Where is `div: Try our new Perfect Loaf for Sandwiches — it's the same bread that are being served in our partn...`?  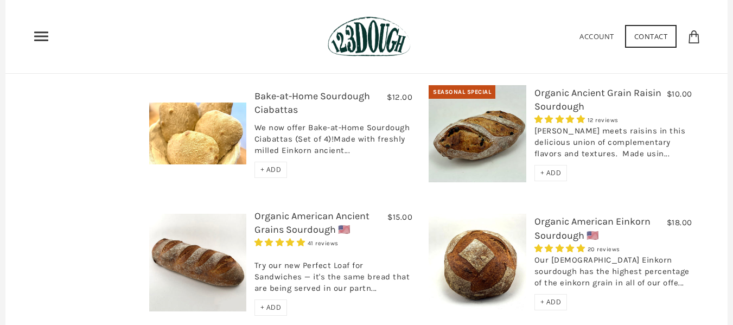
div: Try our new Perfect Loaf for Sandwiches — it's the same bread that are being served in our partn... is located at coordinates (333, 274).